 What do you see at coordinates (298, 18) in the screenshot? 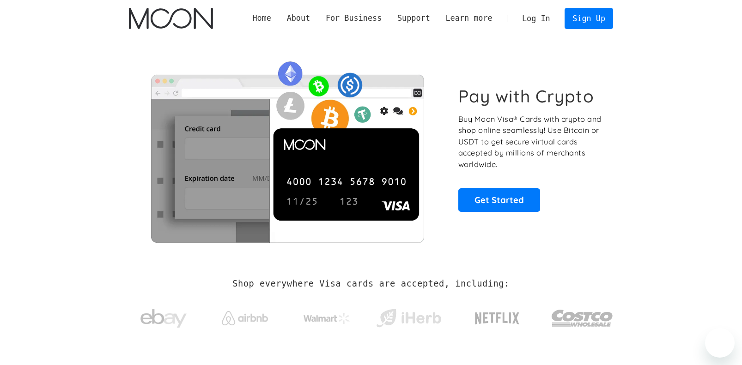
I see `div: About` at bounding box center [298, 18].